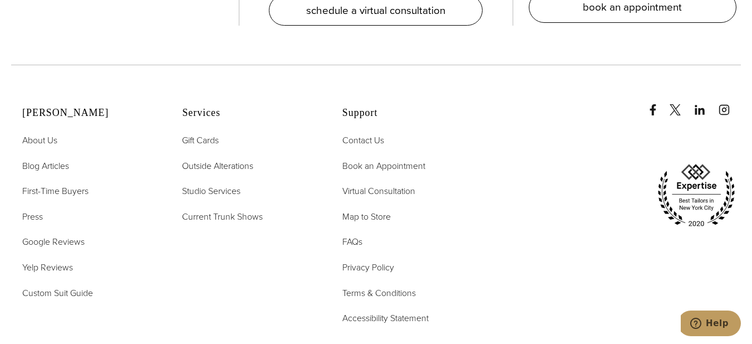 The width and height of the screenshot is (752, 344). What do you see at coordinates (200, 140) in the screenshot?
I see `span: Gift Cards` at bounding box center [200, 140].